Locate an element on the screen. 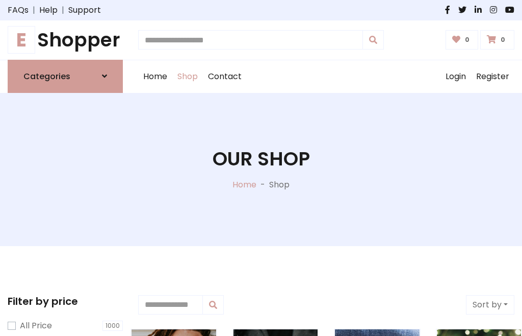 The image size is (522, 336). a: Contact is located at coordinates (225, 77).